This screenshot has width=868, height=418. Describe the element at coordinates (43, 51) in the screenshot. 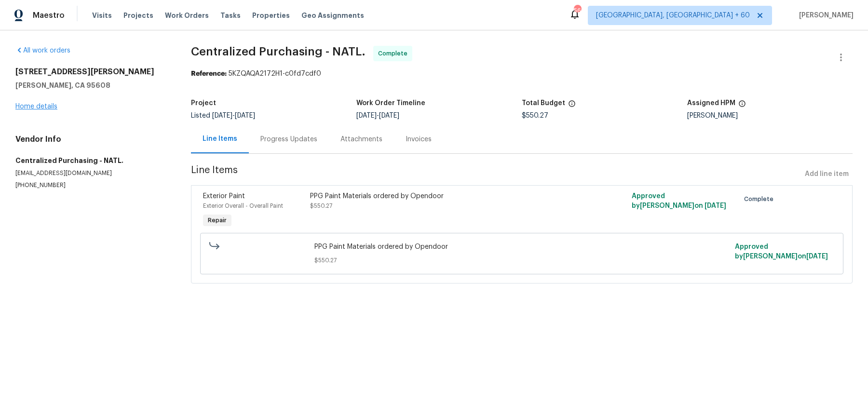

I see `a: All work orders` at that location.